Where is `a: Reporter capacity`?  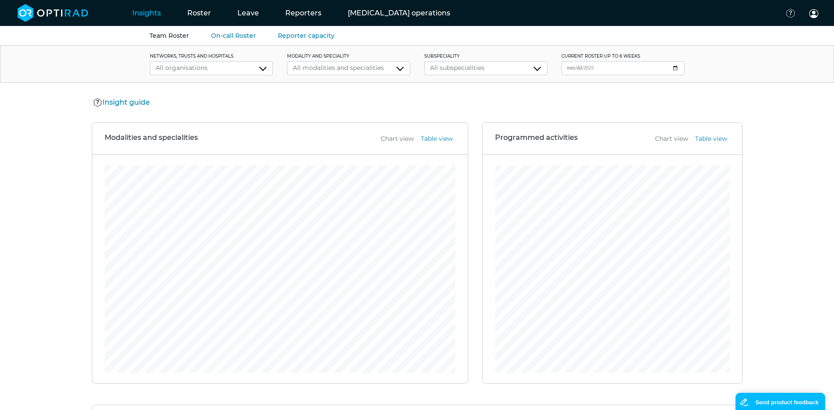 a: Reporter capacity is located at coordinates (306, 36).